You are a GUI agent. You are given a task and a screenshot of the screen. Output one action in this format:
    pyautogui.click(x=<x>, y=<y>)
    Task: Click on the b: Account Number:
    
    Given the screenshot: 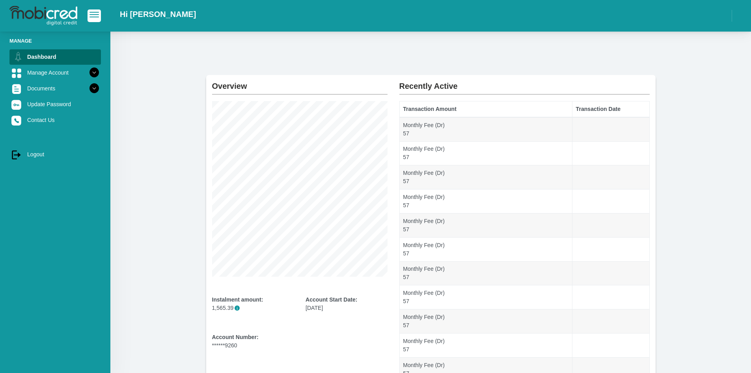 What is the action you would take?
    pyautogui.click(x=235, y=337)
    